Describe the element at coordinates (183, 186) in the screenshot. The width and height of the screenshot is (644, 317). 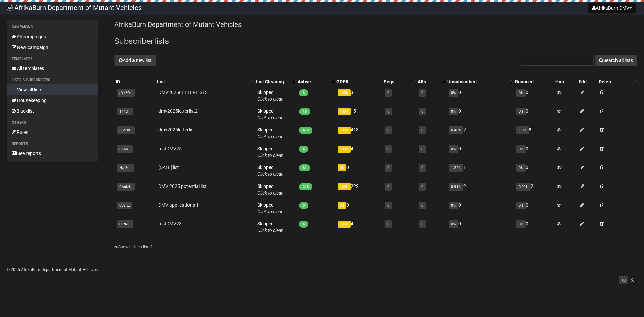
I see `a: DMV 2025 potential list` at that location.